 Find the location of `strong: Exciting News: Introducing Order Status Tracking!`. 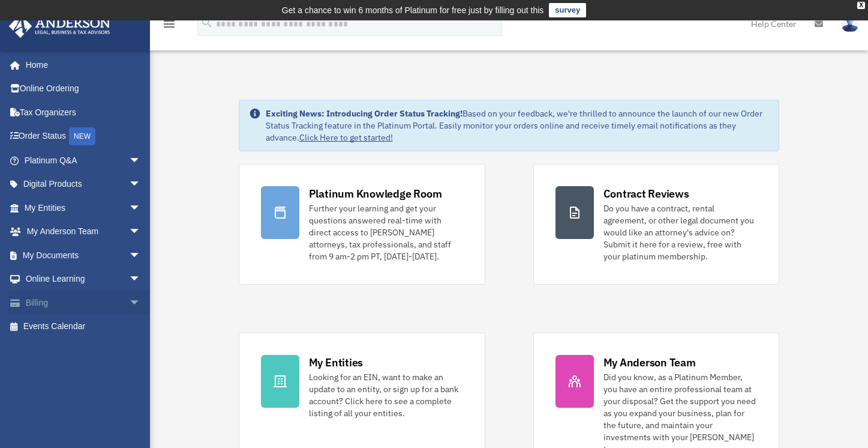

strong: Exciting News: Introducing Order Status Tracking! is located at coordinates (364, 113).